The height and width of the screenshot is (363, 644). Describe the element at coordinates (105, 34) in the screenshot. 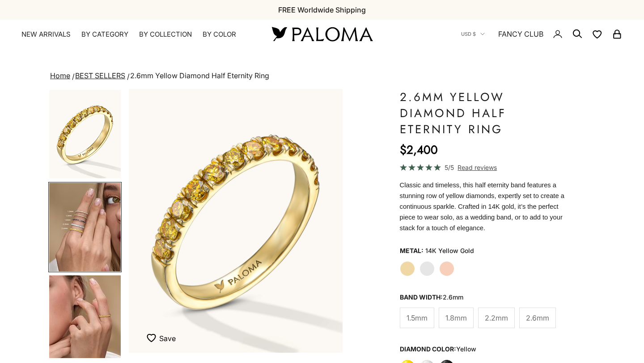

I see `summary: By Category` at that location.